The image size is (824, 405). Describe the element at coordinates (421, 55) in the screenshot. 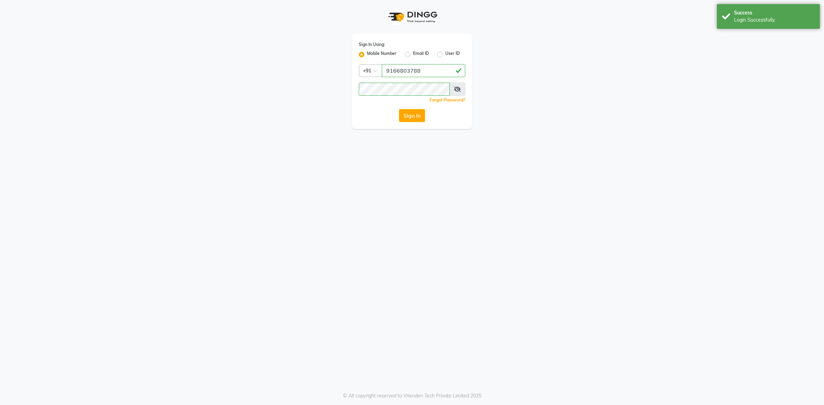

I see `label: Email ID` at that location.